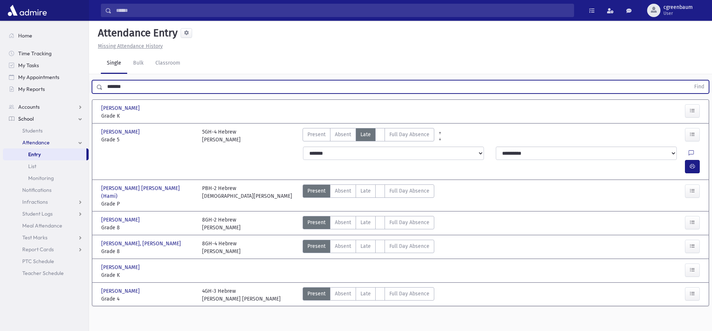 The image size is (712, 331). What do you see at coordinates (37, 190) in the screenshot?
I see `span: Notifications` at bounding box center [37, 190].